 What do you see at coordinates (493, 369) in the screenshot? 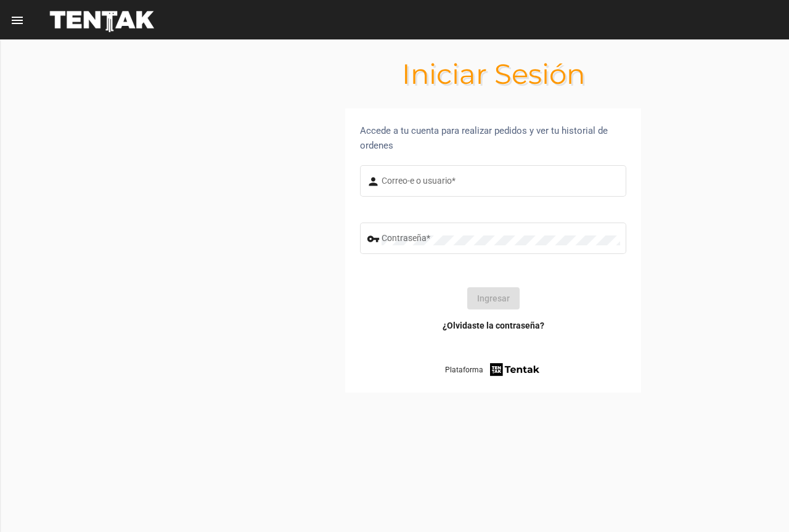
I see `a: Plataforma` at bounding box center [493, 369].